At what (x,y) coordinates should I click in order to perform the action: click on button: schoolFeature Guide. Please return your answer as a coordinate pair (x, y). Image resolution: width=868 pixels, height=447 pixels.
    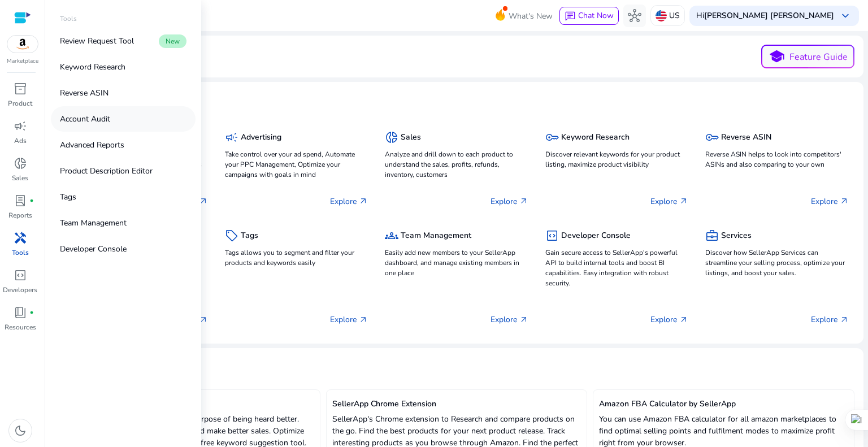
    Looking at the image, I should click on (808, 56).